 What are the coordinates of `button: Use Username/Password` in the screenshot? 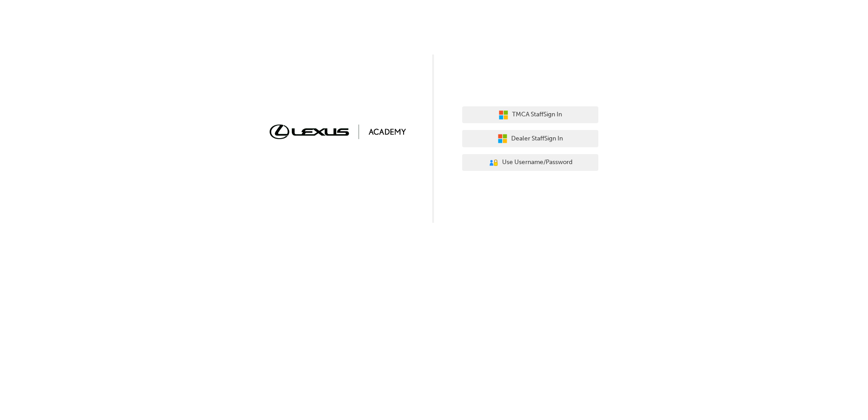 It's located at (530, 162).